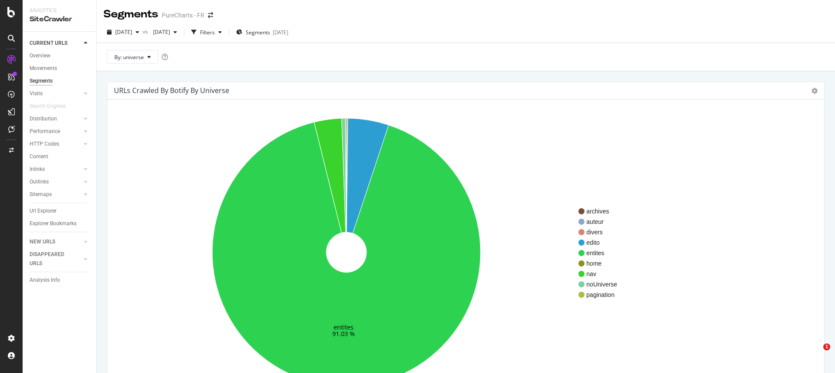  What do you see at coordinates (55, 242) in the screenshot?
I see `a: NEW URLS` at bounding box center [55, 242].